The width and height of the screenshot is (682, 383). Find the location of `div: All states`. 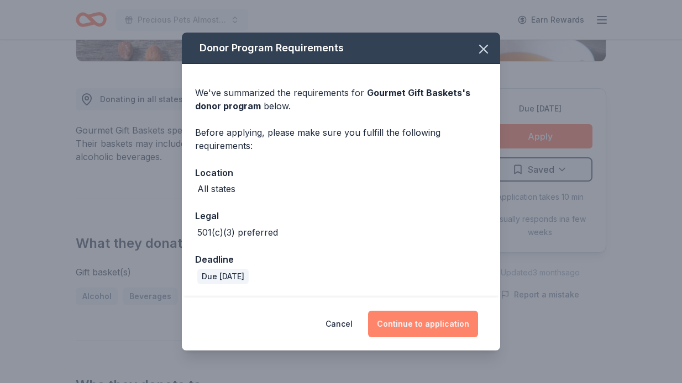

div: All states is located at coordinates (216, 189).